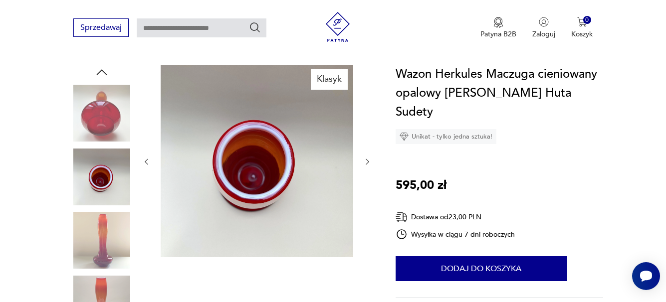 The width and height of the screenshot is (666, 302). Describe the element at coordinates (255, 27) in the screenshot. I see `button: Szukaj` at that location.